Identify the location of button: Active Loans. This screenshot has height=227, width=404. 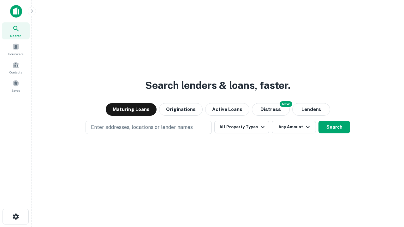
(227, 110).